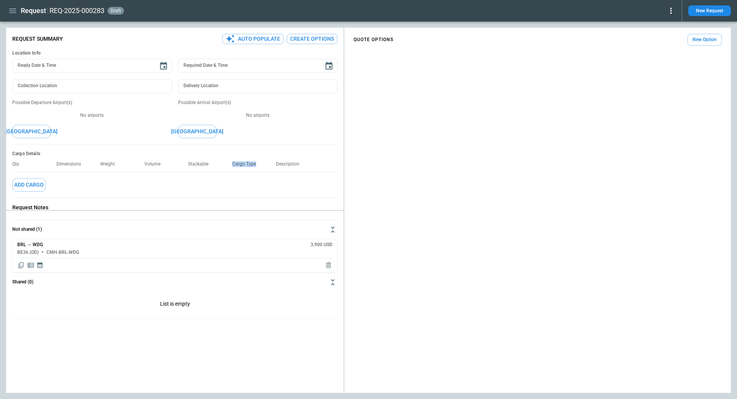 Image resolution: width=737 pixels, height=399 pixels. Describe the element at coordinates (175, 305) in the screenshot. I see `p: List is empty` at that location.